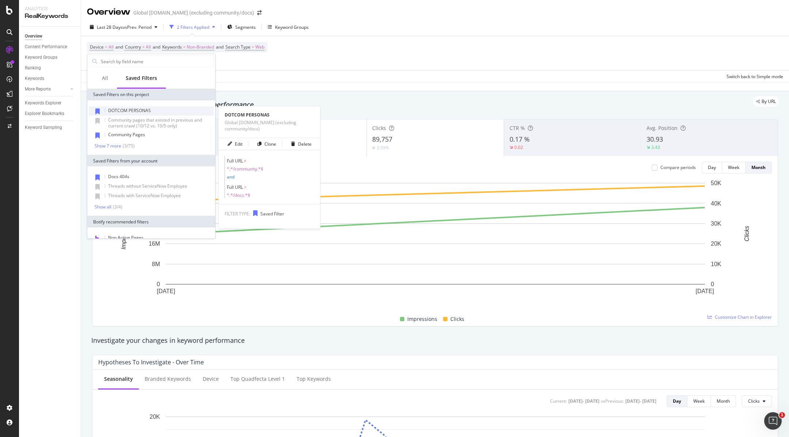  I want to click on div: Clone, so click(270, 144).